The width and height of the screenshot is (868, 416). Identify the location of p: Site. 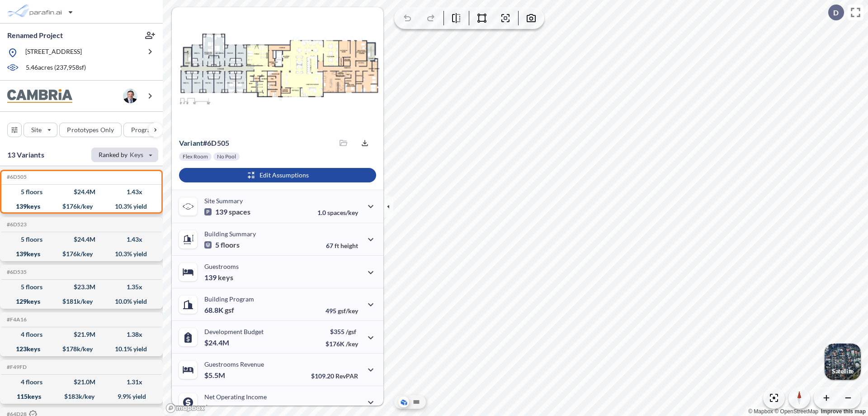
(36, 130).